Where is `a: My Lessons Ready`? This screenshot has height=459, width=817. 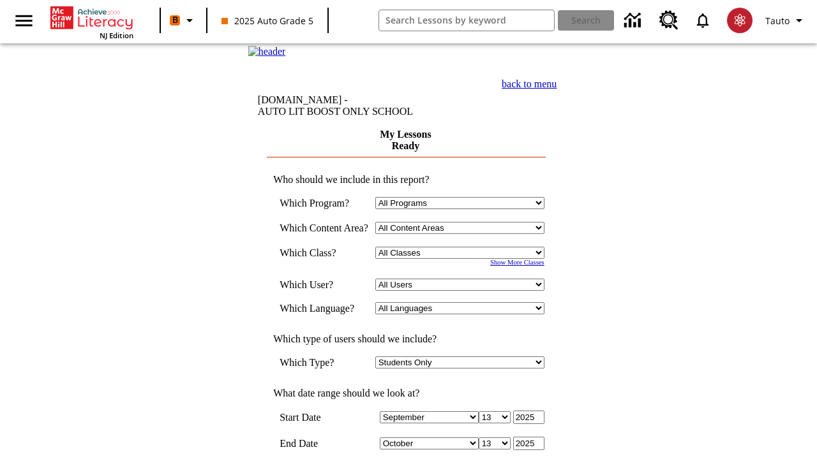
a: My Lessons Ready is located at coordinates (405, 140).